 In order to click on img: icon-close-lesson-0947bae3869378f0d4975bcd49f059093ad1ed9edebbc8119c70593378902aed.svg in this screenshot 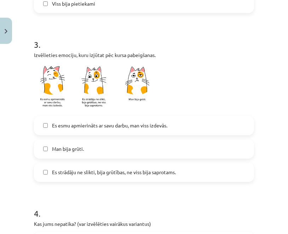, I will do `click(6, 31)`.